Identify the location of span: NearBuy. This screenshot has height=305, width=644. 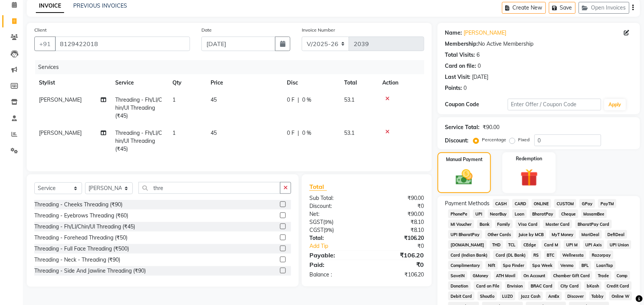
(498, 214).